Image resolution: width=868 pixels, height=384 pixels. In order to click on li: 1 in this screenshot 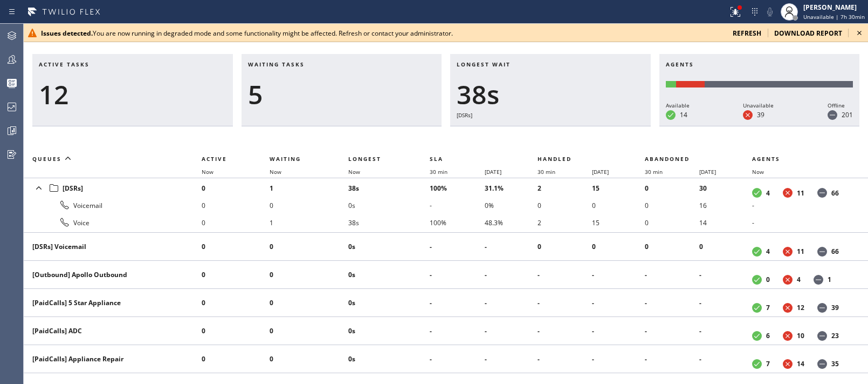, I will do `click(309, 223)`.